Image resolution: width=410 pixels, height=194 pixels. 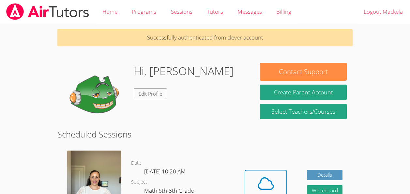 I want to click on dt: Subject, so click(x=139, y=181).